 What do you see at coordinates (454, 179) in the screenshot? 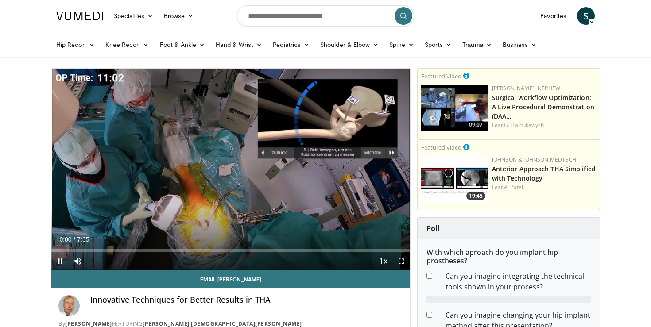
I see `a: 19:45` at bounding box center [454, 179].